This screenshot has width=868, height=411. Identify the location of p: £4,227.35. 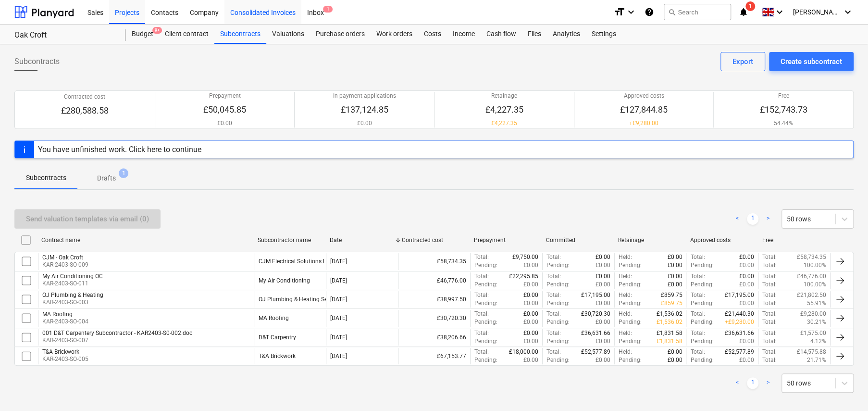
(504, 110).